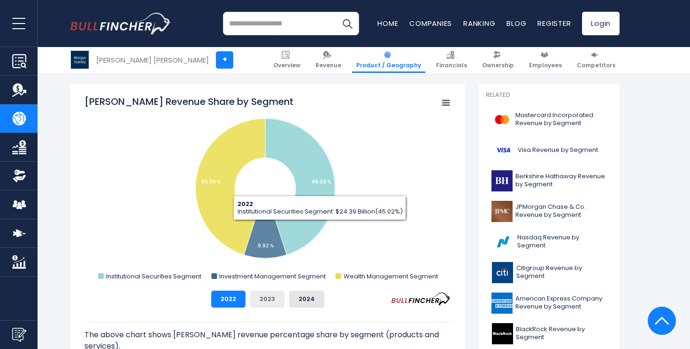 Image resolution: width=690 pixels, height=349 pixels. Describe the element at coordinates (562, 241) in the screenshot. I see `span: Nasdaq Revenue by Segment` at that location.